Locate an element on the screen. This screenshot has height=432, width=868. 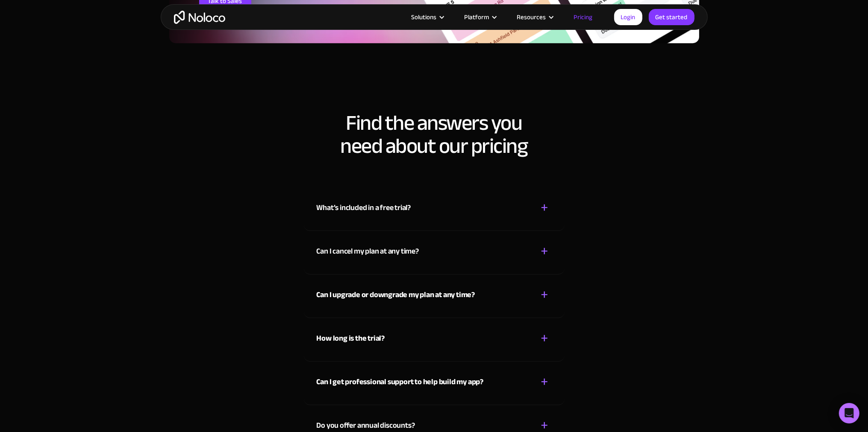
div: Open Intercom Messenger is located at coordinates (849, 413).